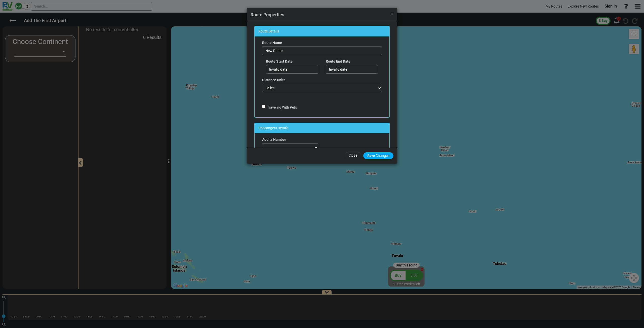 Image resolution: width=644 pixels, height=328 pixels. What do you see at coordinates (322, 51) in the screenshot?
I see `input: Route Name` at bounding box center [322, 51].